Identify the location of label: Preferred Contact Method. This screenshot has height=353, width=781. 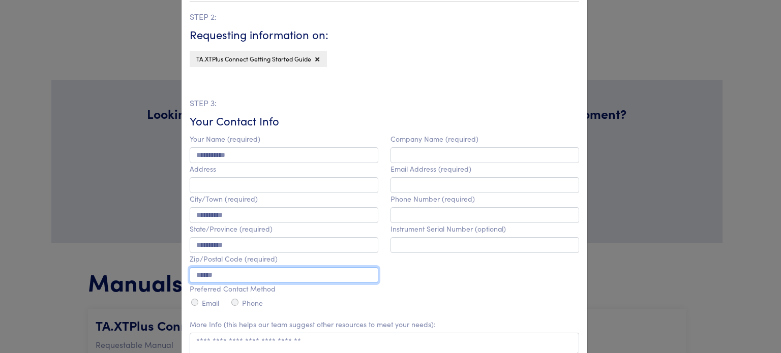
(232, 289).